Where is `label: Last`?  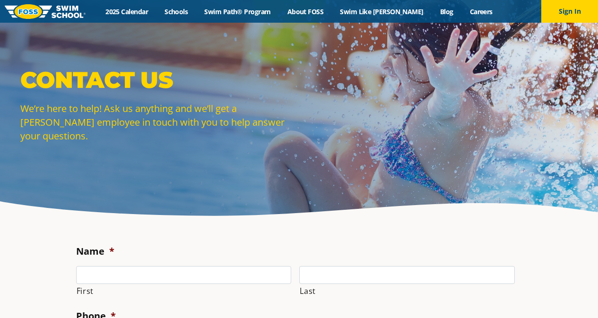 label: Last is located at coordinates (407, 291).